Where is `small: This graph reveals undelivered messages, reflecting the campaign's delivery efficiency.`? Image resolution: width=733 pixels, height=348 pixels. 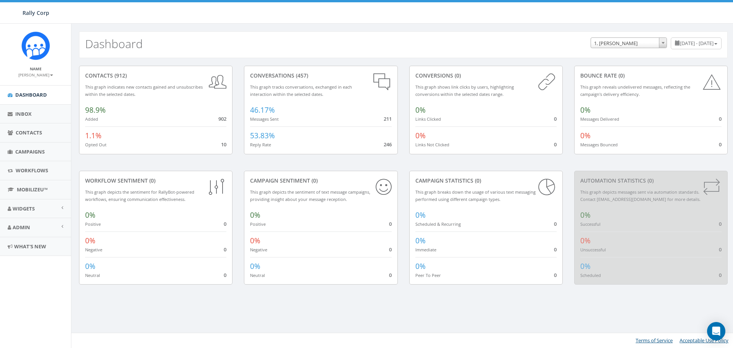
small: This graph reveals undelivered messages, reflecting the campaign's delivery efficiency. is located at coordinates (636, 91).